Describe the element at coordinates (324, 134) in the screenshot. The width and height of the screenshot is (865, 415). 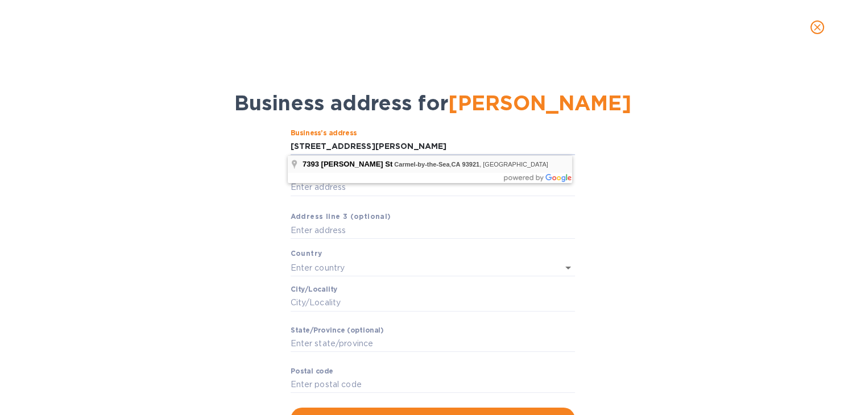
I see `label: Business’s аddress` at that location.